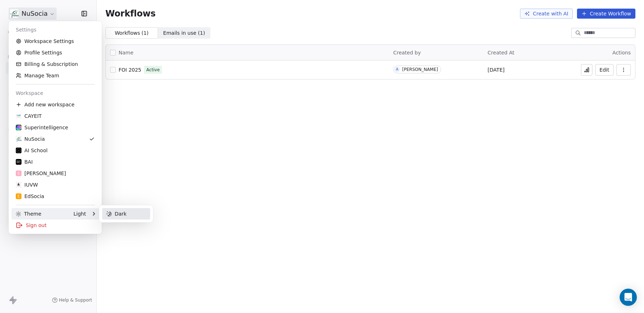 The width and height of the screenshot is (644, 313). I want to click on a: Workspace Settings, so click(55, 41).